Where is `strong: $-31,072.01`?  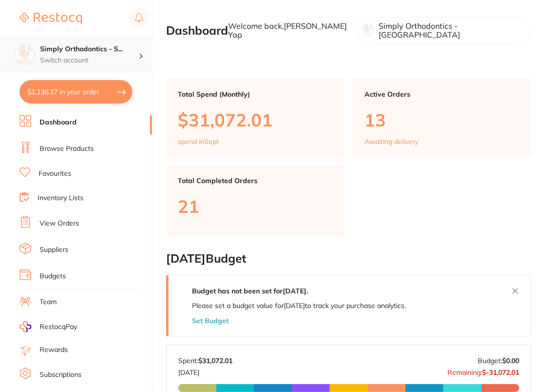
strong: $-31,072.01 is located at coordinates (501, 373).